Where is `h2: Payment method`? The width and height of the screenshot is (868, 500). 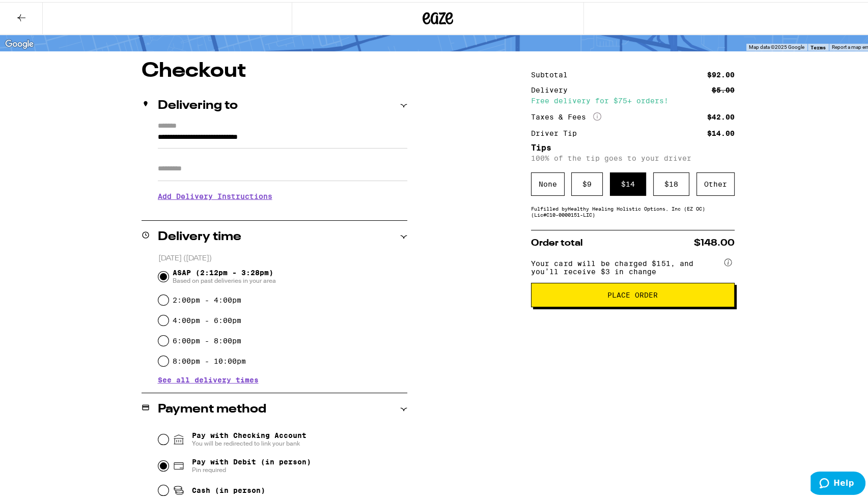 h2: Payment method is located at coordinates (212, 408).